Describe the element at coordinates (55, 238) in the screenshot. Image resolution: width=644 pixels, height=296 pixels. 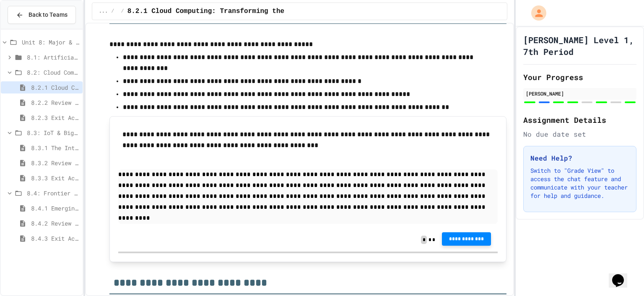
I see `span: 8.4.3 Exit Activity - Future Tech Challenge` at that location.